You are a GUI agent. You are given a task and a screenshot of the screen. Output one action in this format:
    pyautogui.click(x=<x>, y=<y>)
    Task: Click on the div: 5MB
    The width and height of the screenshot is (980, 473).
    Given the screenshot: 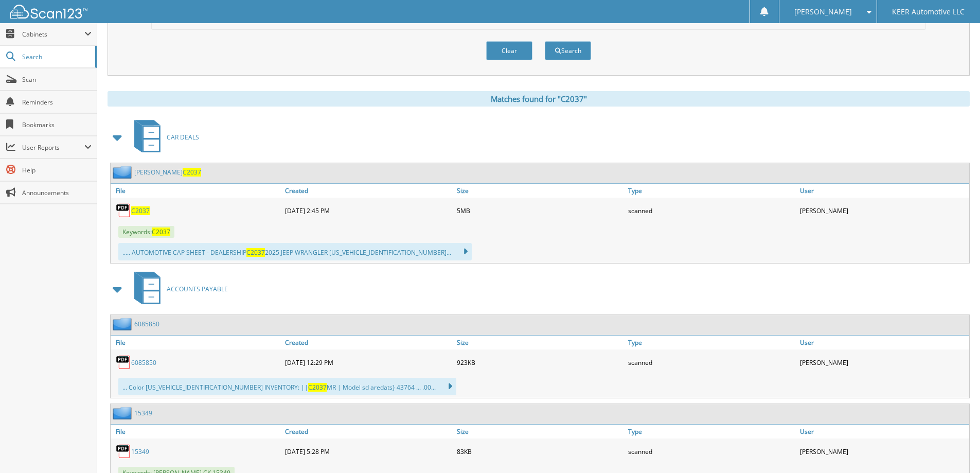 What is the action you would take?
    pyautogui.click(x=540, y=210)
    